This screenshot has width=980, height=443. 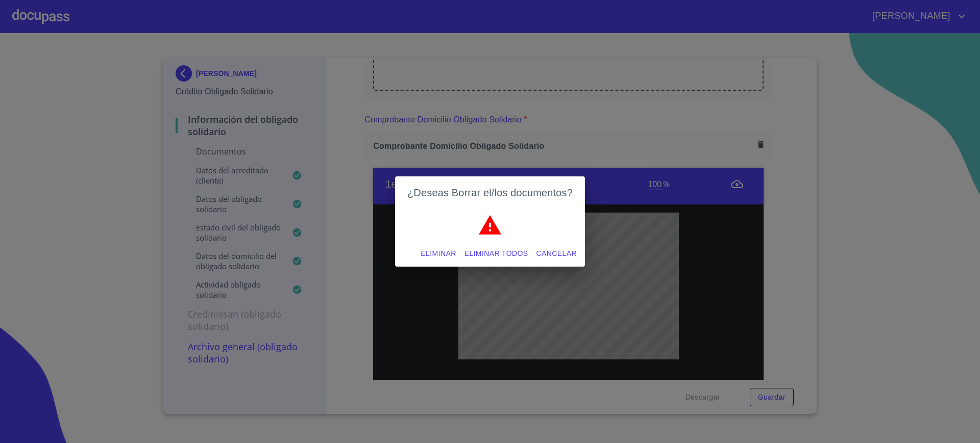 I want to click on button: Eliminar todos, so click(x=496, y=253).